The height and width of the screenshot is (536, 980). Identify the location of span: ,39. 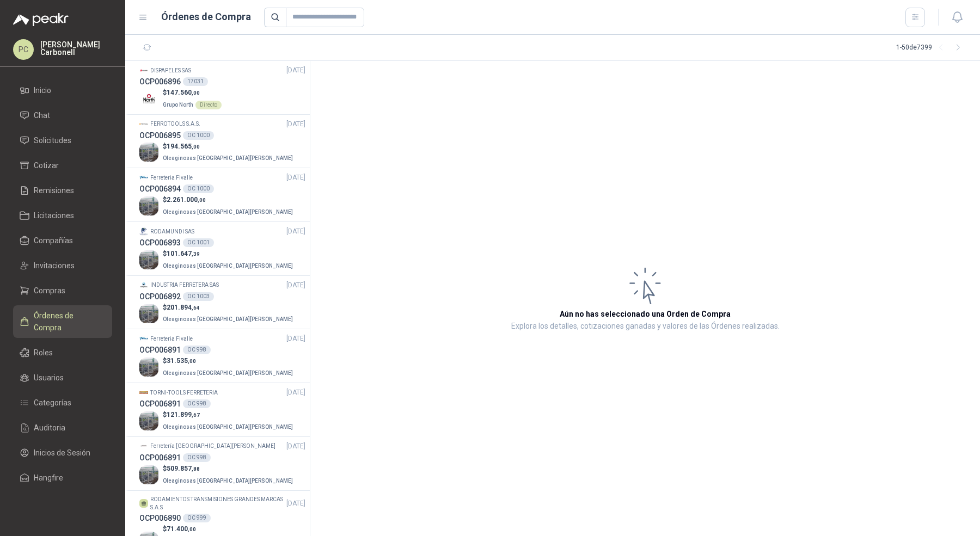
(195, 253).